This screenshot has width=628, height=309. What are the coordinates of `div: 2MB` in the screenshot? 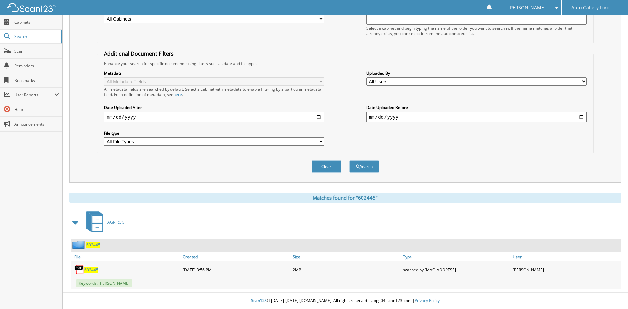 It's located at (346, 269).